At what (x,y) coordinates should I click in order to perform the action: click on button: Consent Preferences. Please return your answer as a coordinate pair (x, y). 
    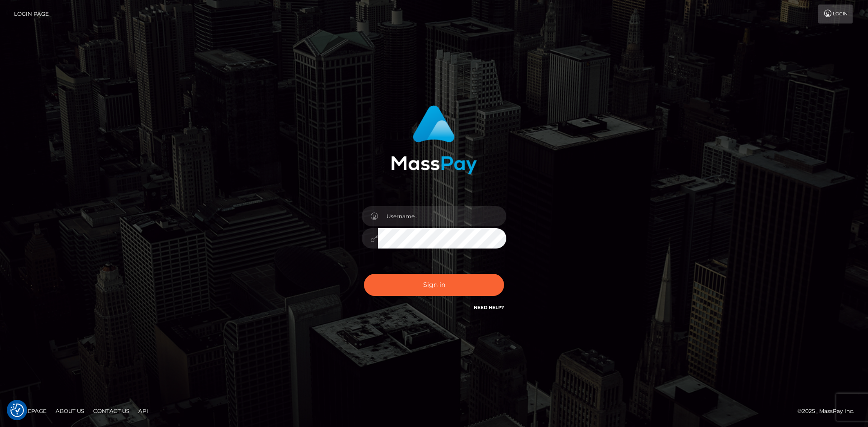
    Looking at the image, I should click on (17, 410).